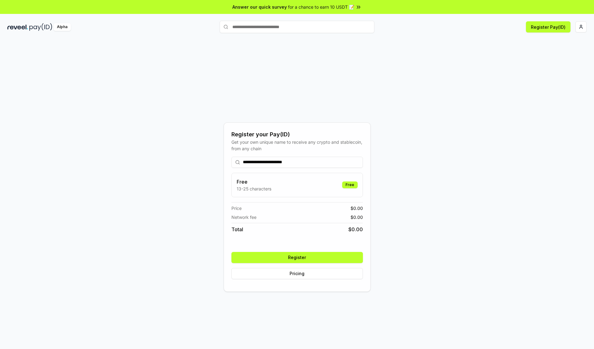  What do you see at coordinates (297, 258) in the screenshot?
I see `button: Register` at bounding box center [297, 258].